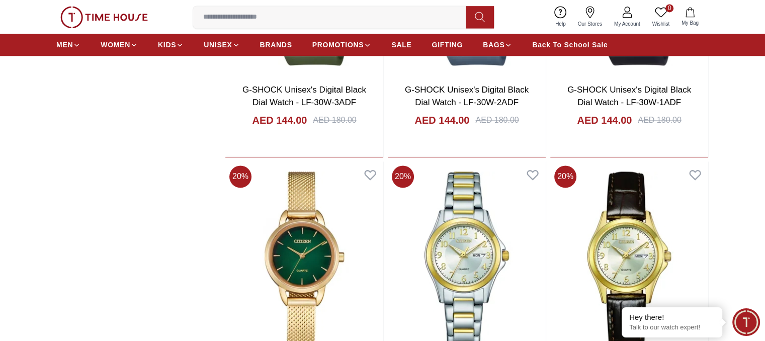 Image resolution: width=765 pixels, height=341 pixels. I want to click on div: Chat Widget, so click(746, 322).